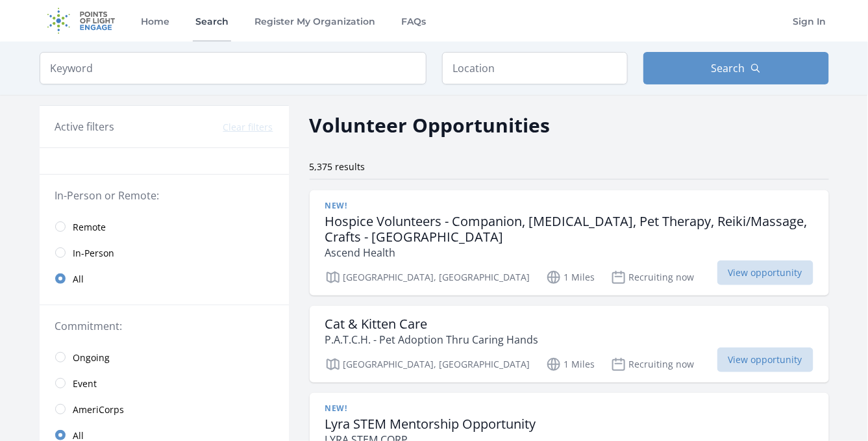 The width and height of the screenshot is (868, 441). Describe the element at coordinates (164, 253) in the screenshot. I see `a: In-Person` at that location.